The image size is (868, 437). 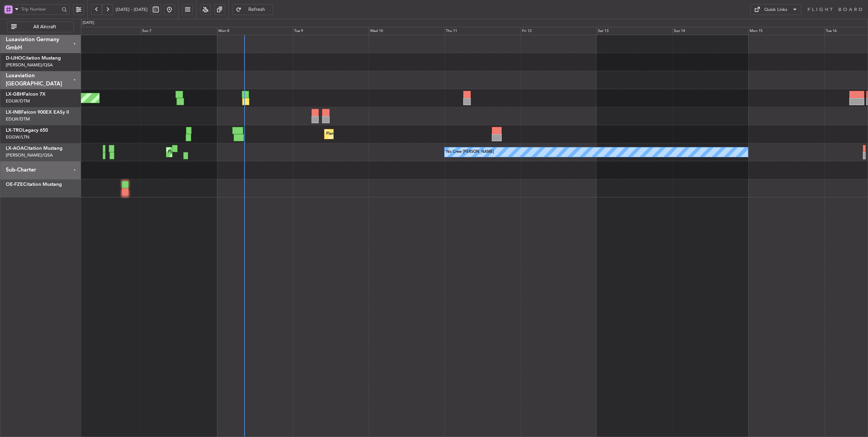 What do you see at coordinates (253, 10) in the screenshot?
I see `button: Refresh` at bounding box center [253, 10].